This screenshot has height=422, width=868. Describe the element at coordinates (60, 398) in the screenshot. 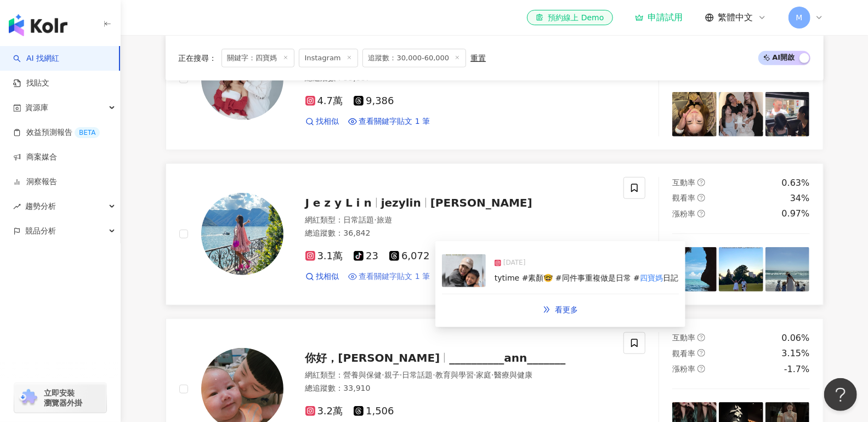

I see `a: chrome extension立即安裝 瀏覽器外掛` at that location.